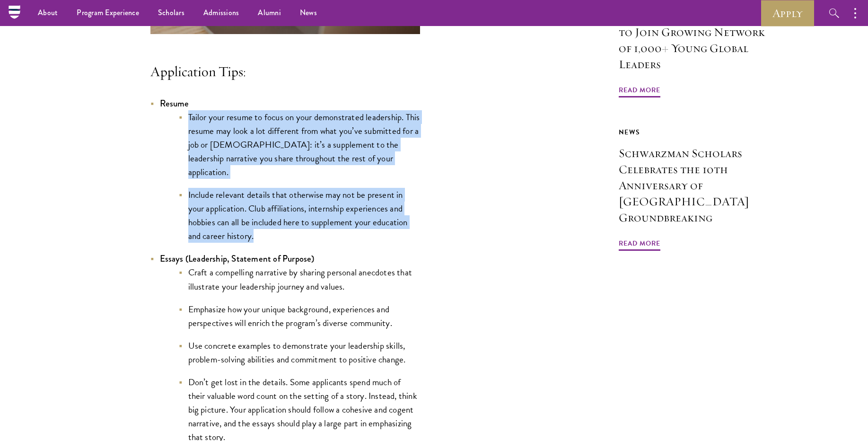  Describe the element at coordinates (299, 215) in the screenshot. I see `li: Include relevant details that otherwise may not be present in your application. Club affiliations...` at that location.